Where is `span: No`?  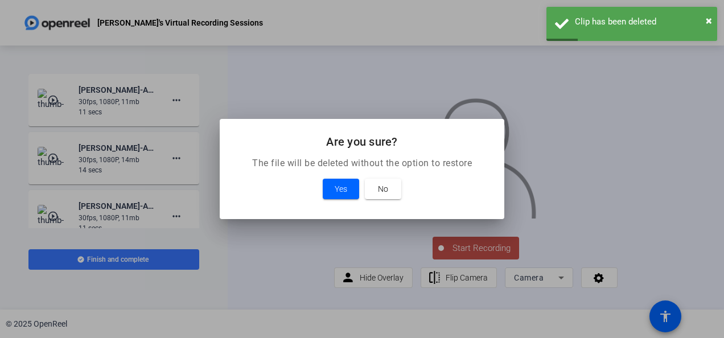
span: No is located at coordinates (383, 189).